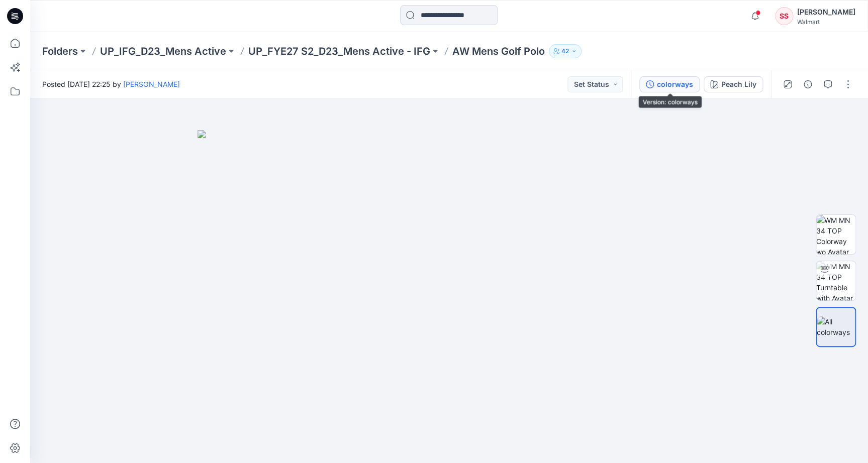 This screenshot has height=463, width=868. Describe the element at coordinates (807, 84) in the screenshot. I see `button: Details` at that location.